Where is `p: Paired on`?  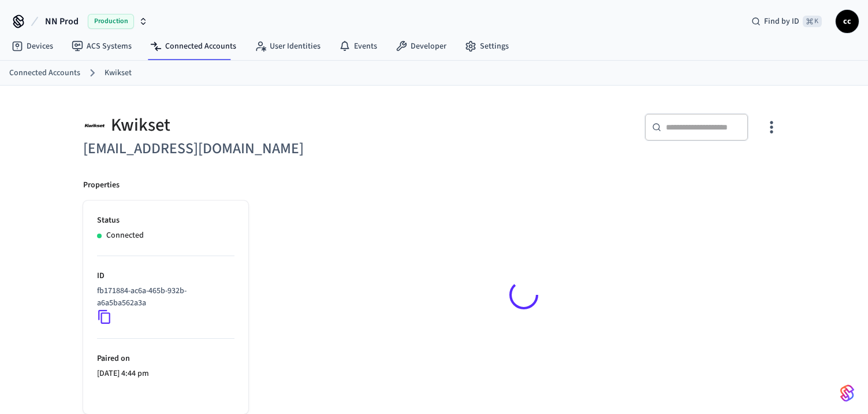 p: Paired on is located at coordinates (166, 358).